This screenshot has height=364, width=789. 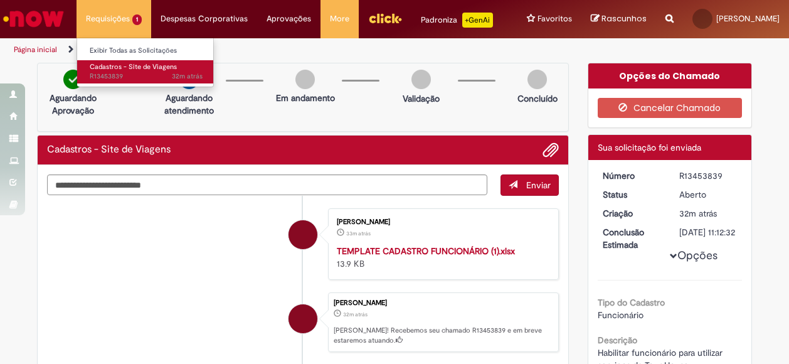 I want to click on time: 27/08/2025 17:12:23, so click(x=358, y=233).